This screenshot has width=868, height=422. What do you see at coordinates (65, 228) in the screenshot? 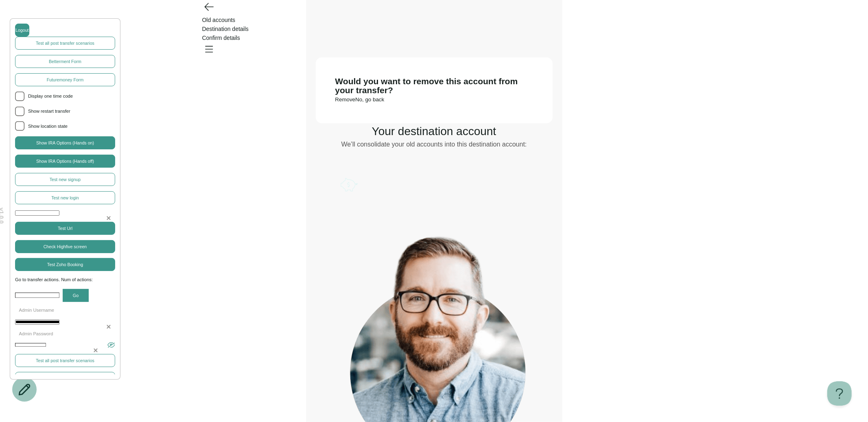
I see `button: Test Url` at bounding box center [65, 228].